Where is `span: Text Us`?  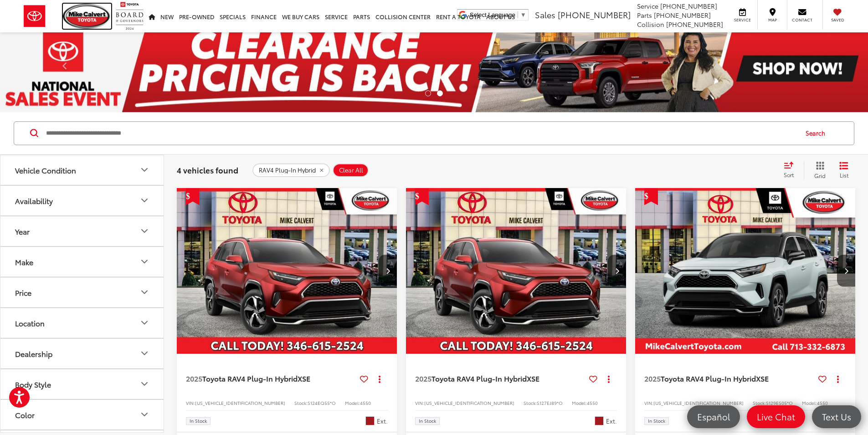 span: Text Us is located at coordinates (837, 416).